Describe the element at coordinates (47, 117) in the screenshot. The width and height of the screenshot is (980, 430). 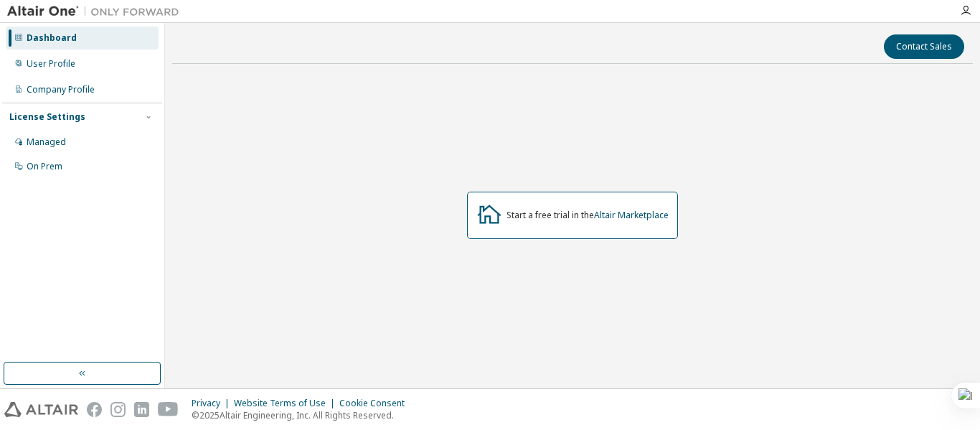
I see `div: License Settings` at that location.